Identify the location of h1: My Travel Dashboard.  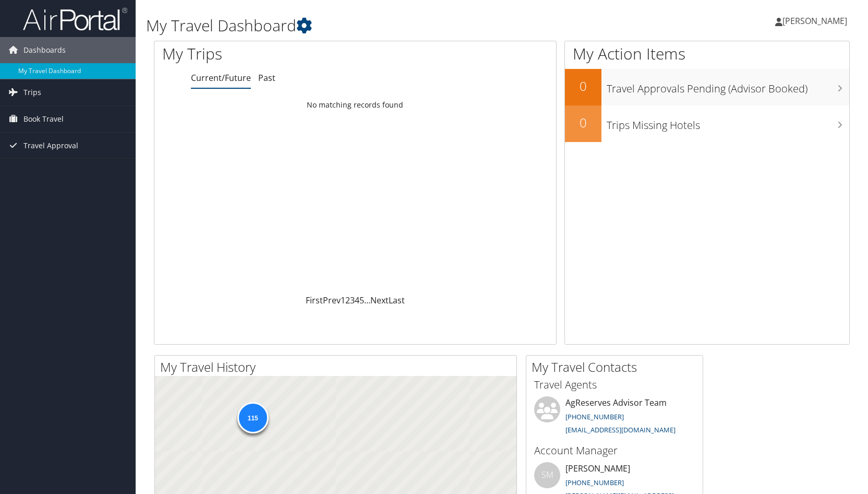
(383, 26).